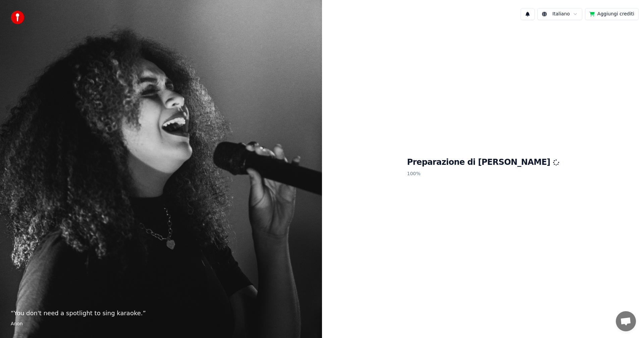 The height and width of the screenshot is (338, 644). Describe the element at coordinates (483, 174) in the screenshot. I see `p: 100 %` at that location.